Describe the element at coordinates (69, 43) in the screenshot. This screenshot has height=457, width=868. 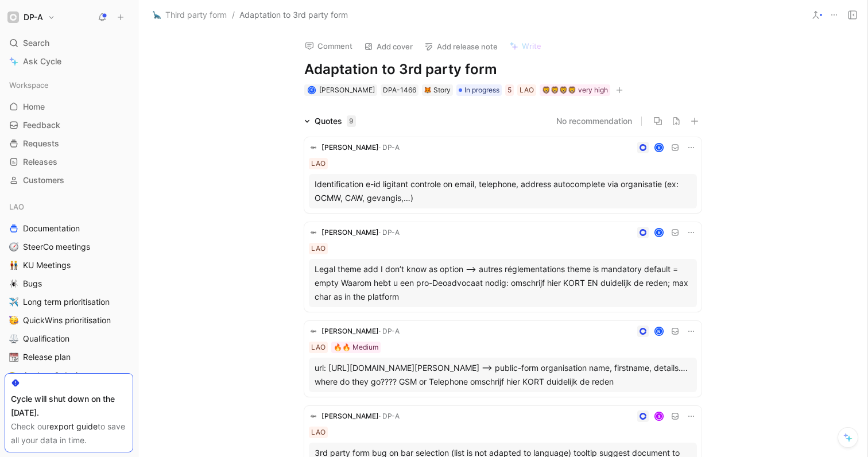
I see `div: Search` at that location.